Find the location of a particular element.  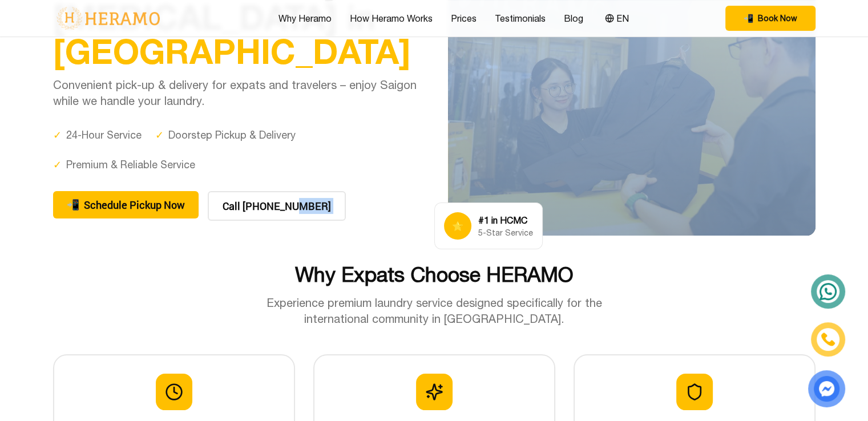

button: phone Schedule Pickup Now is located at coordinates (125, 205).